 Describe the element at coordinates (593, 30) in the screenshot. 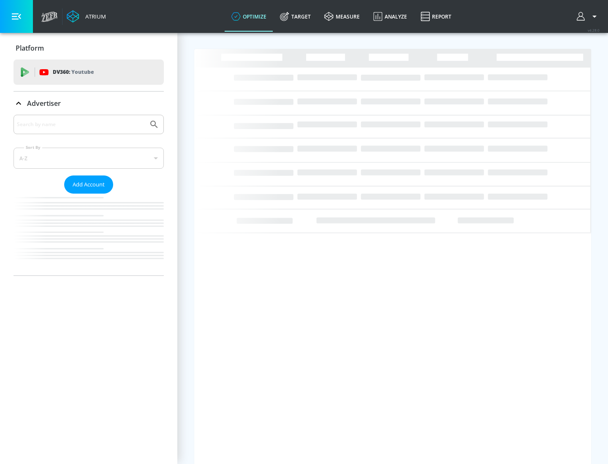

I see `span: v 4.28.0` at that location.